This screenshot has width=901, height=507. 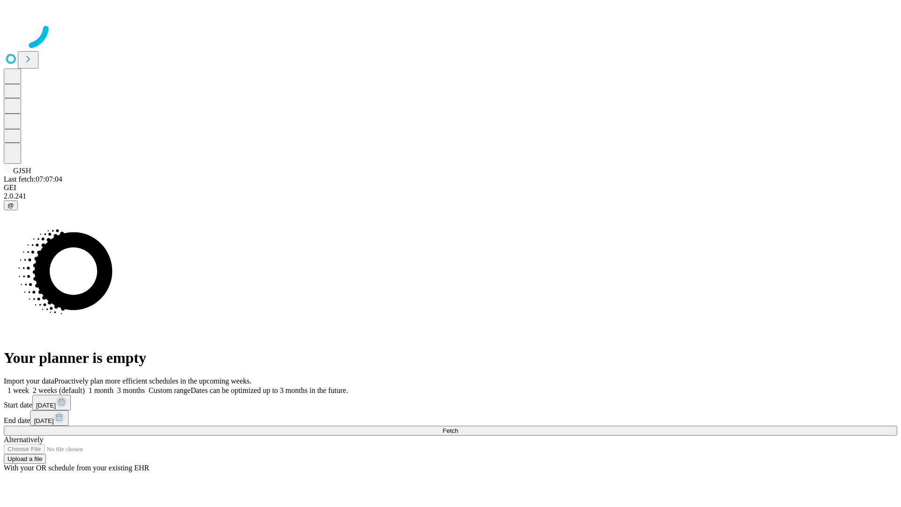 I want to click on span: 2 weeks (default), so click(x=59, y=390).